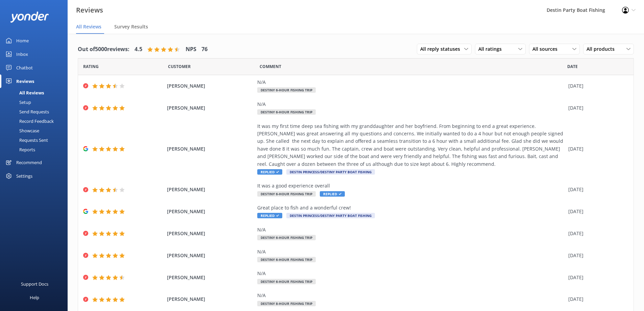 The width and height of the screenshot is (644, 311). I want to click on h4: 76, so click(205, 50).